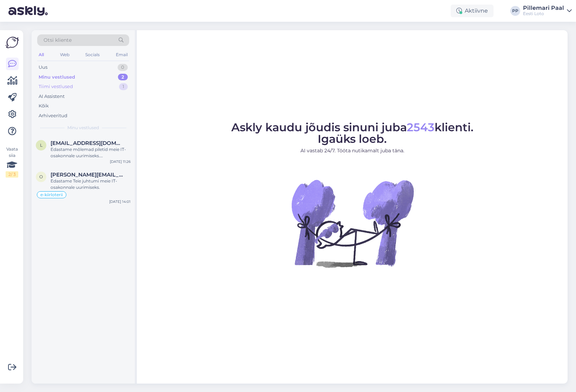 Image resolution: width=576 pixels, height=392 pixels. Describe the element at coordinates (52, 195) in the screenshot. I see `span: e-kiirloterii` at that location.